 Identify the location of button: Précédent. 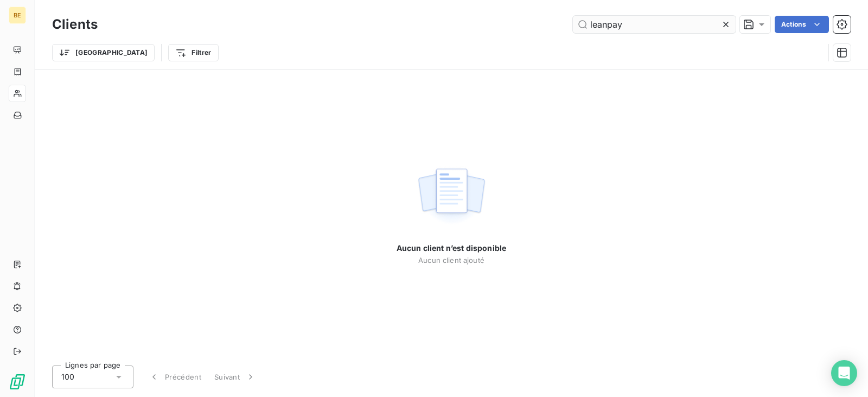
(175, 376).